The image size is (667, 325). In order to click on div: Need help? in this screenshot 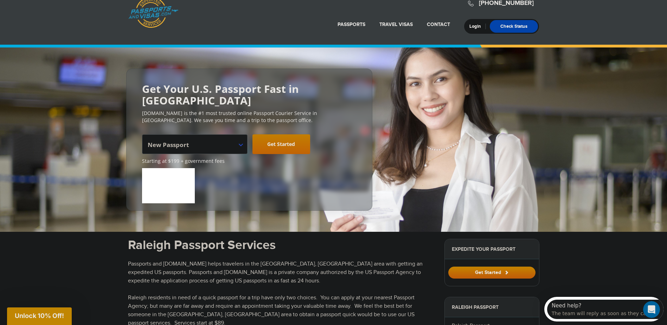, I will do `click(56, 9)`.